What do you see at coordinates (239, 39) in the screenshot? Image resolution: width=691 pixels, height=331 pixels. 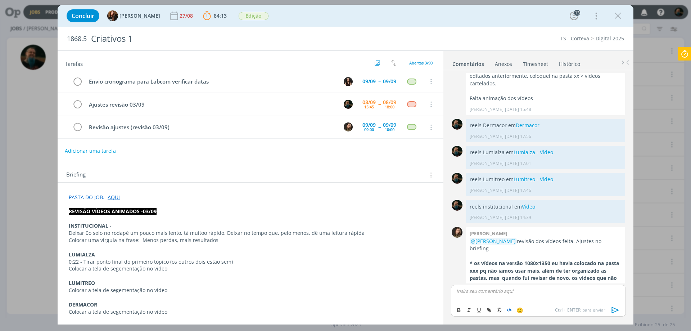 I see `div: Criativos 1` at bounding box center [239, 39].